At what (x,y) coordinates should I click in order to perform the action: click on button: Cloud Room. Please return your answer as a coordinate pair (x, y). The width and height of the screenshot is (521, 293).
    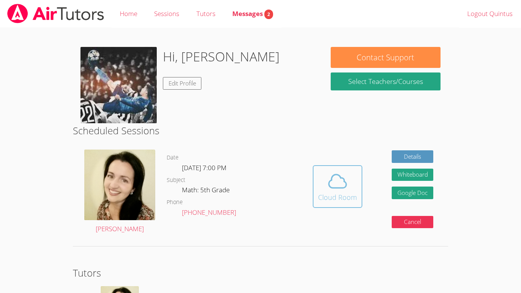
    Looking at the image, I should click on (338, 187).